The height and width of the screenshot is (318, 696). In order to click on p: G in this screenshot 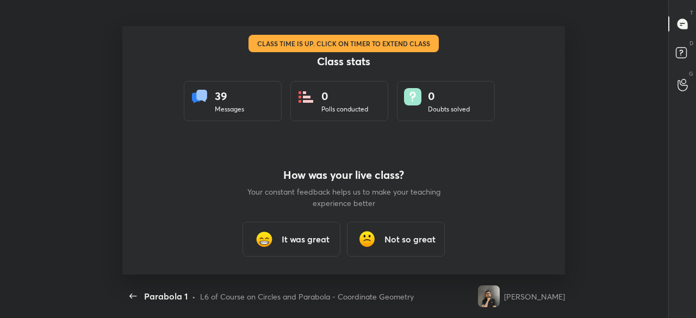, I will do `click(691, 73)`.